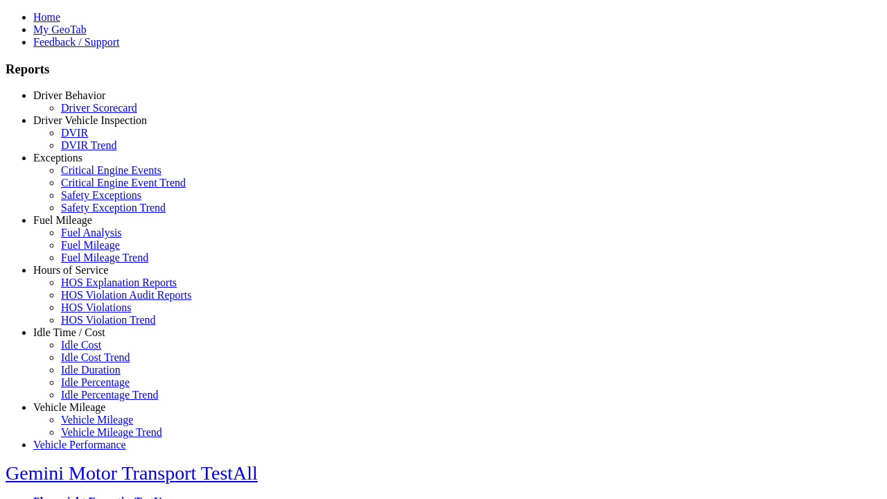 This screenshot has height=499, width=887. What do you see at coordinates (58, 157) in the screenshot?
I see `a: Exceptions` at bounding box center [58, 157].